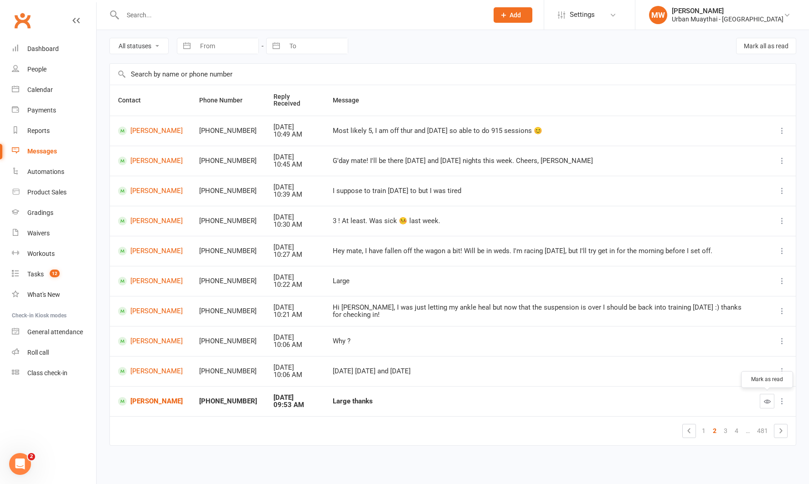 The height and width of the screenshot is (484, 809). Describe the element at coordinates (41, 110) in the screenshot. I see `div: Payments` at that location.